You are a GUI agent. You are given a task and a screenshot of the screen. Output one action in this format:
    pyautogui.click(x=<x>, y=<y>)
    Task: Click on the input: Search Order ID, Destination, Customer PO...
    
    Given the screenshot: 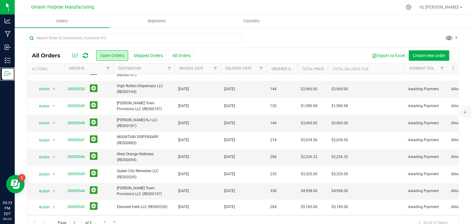 What is the action you would take?
    pyautogui.click(x=135, y=38)
    